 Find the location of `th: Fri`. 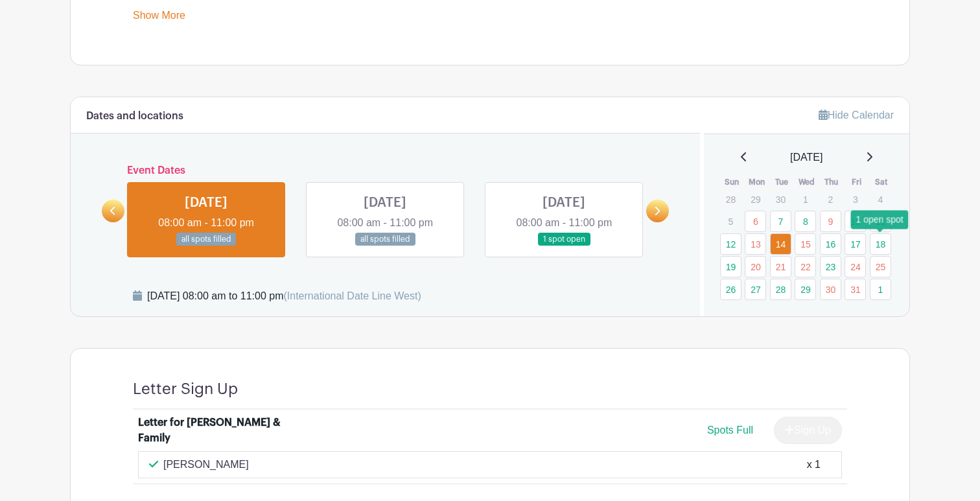

th: Fri is located at coordinates (857, 182).